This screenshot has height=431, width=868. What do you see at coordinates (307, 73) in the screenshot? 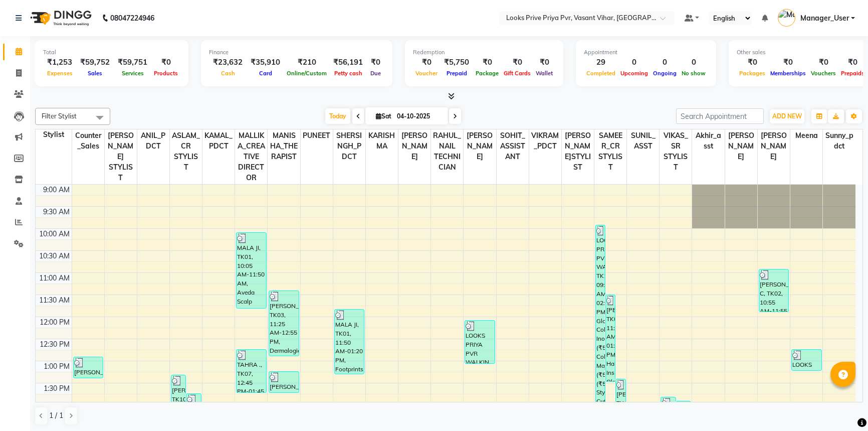
I see `span: Online/Custom` at bounding box center [307, 73].